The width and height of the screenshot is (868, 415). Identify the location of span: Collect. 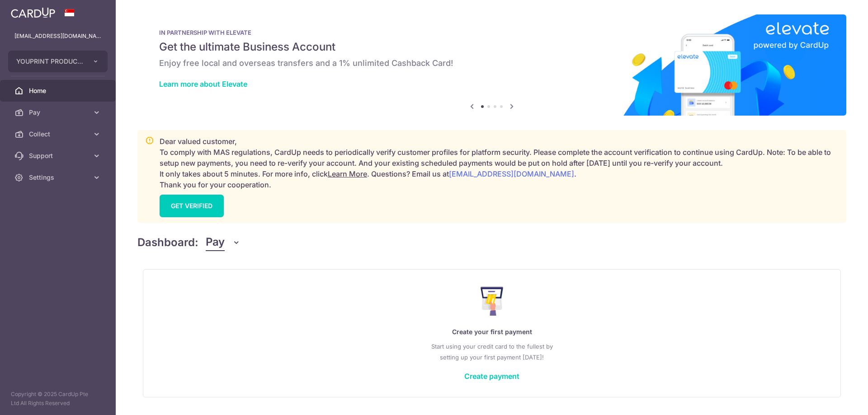
(59, 134).